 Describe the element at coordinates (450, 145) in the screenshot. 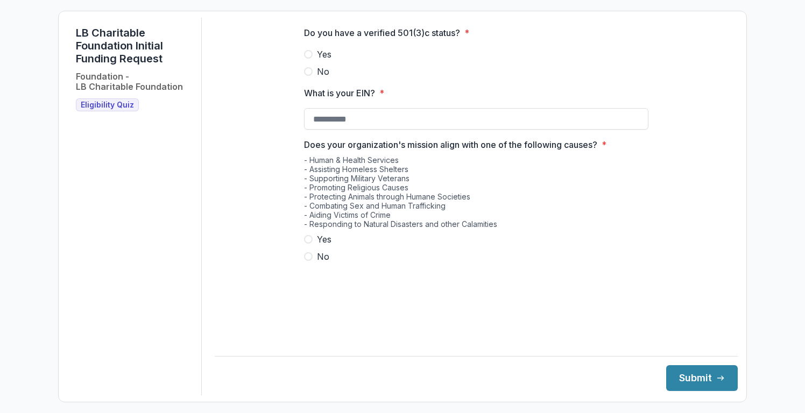

I see `p: Does your organization's mission align with one of the following causes?` at that location.